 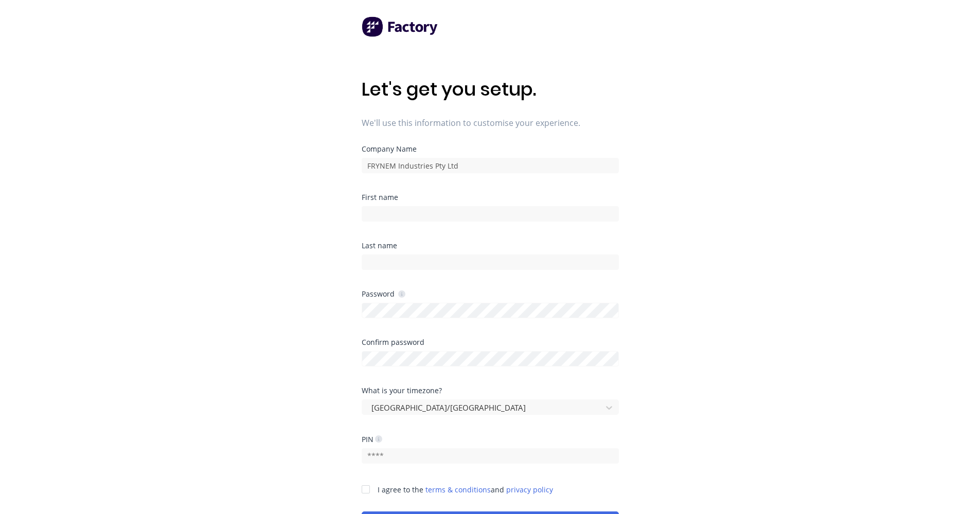 I want to click on span: I agree to the and, so click(x=465, y=489).